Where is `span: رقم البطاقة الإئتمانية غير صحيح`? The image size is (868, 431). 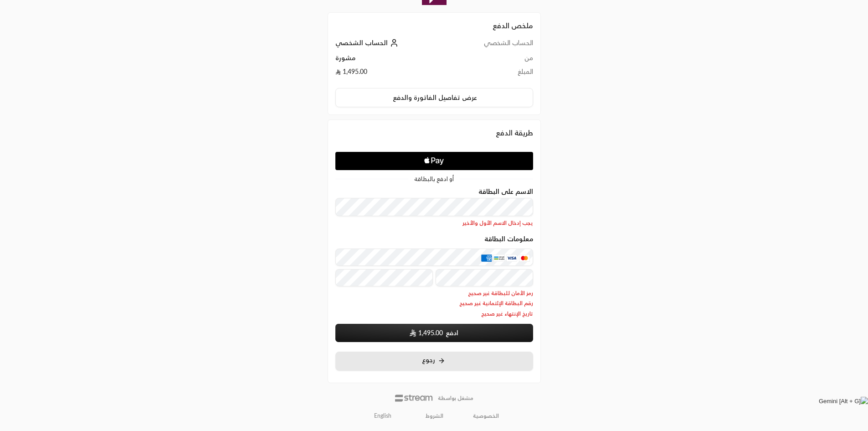
span: رقم البطاقة الإئتمانية غير صحيح is located at coordinates (434, 303).